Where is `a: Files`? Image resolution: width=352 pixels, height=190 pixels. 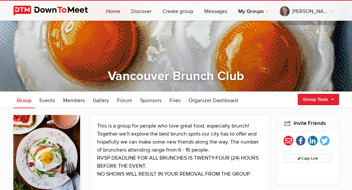
a: Files is located at coordinates (175, 100).